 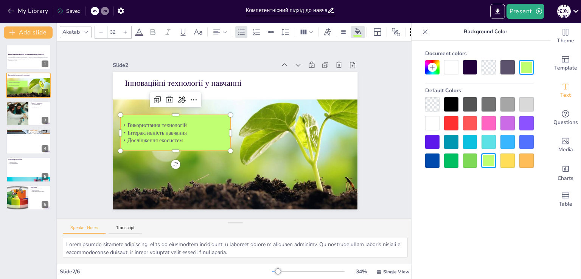 I want to click on div: Slide 2, so click(x=209, y=58).